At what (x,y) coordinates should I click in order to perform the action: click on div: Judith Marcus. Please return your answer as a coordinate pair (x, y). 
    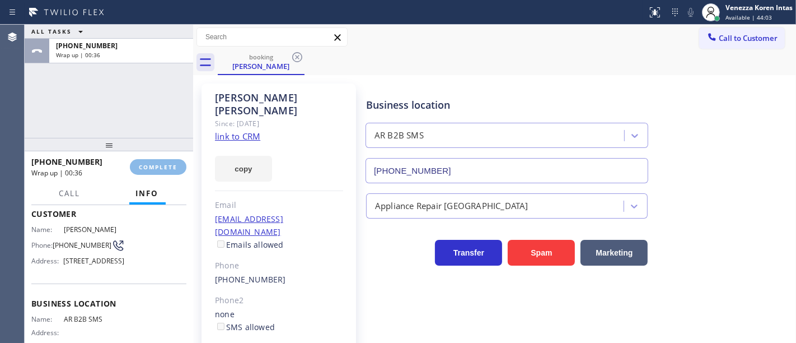
    Looking at the image, I should click on (261, 62).